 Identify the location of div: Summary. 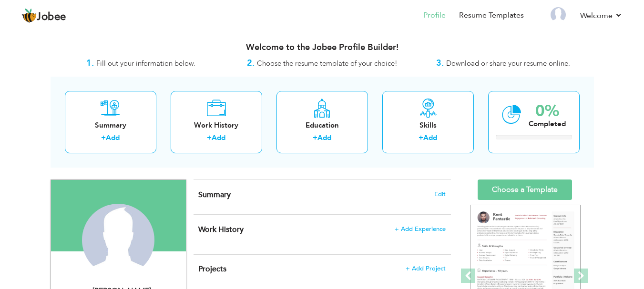
(110, 125).